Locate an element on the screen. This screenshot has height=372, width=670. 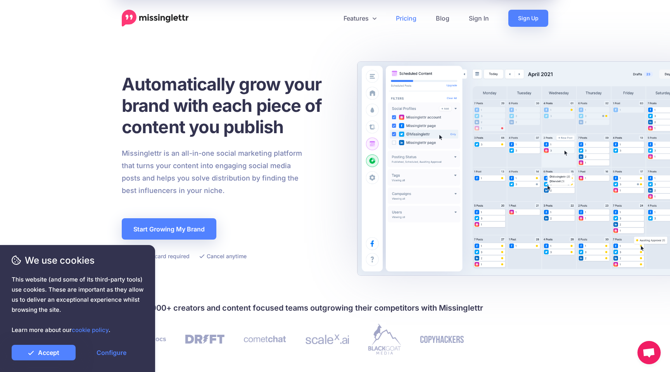
a: Blog is located at coordinates (443, 18).